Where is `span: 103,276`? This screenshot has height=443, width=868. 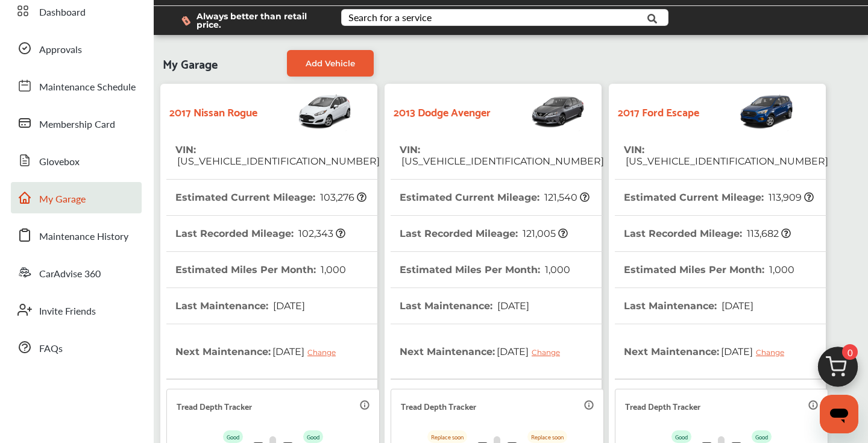
span: 103,276 is located at coordinates (343, 198).